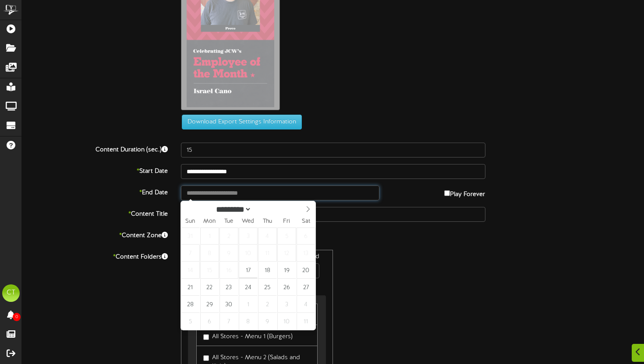  What do you see at coordinates (95, 148) in the screenshot?
I see `label: Content Duration (sec.)` at bounding box center [95, 148].